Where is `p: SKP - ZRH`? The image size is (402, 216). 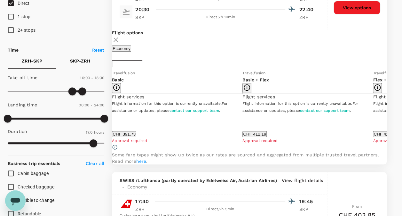 p: SKP - ZRH is located at coordinates (80, 61).